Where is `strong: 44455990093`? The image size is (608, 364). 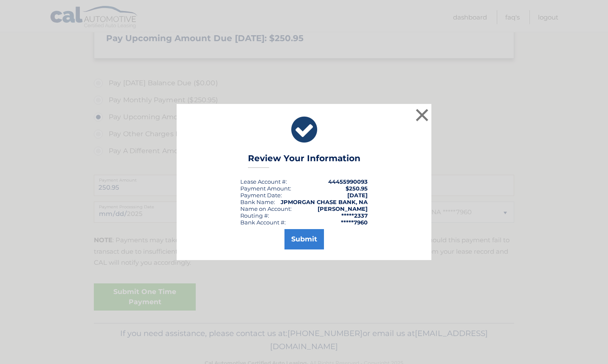
strong: 44455990093 is located at coordinates (348, 181).